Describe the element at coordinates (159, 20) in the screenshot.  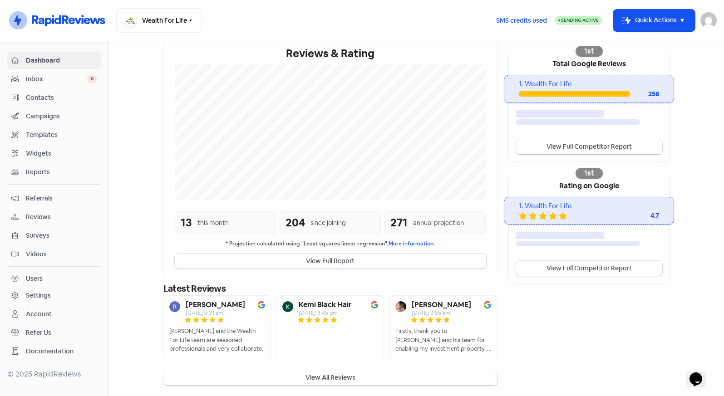
I see `button: Wealth For Life` at that location.